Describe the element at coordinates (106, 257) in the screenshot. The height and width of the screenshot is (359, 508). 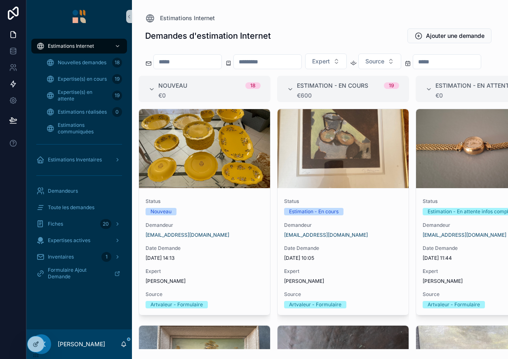
I see `div: 1` at that location.